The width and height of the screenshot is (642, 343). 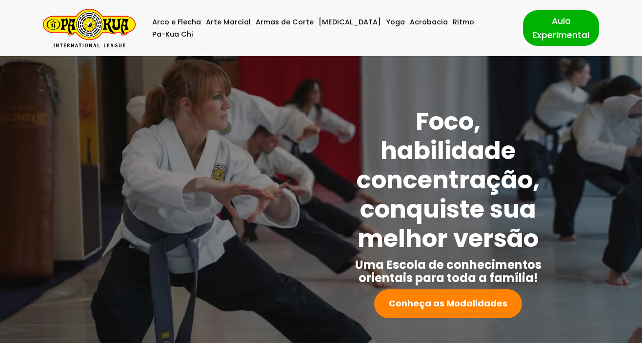 I want to click on a: Yoga, so click(x=395, y=22).